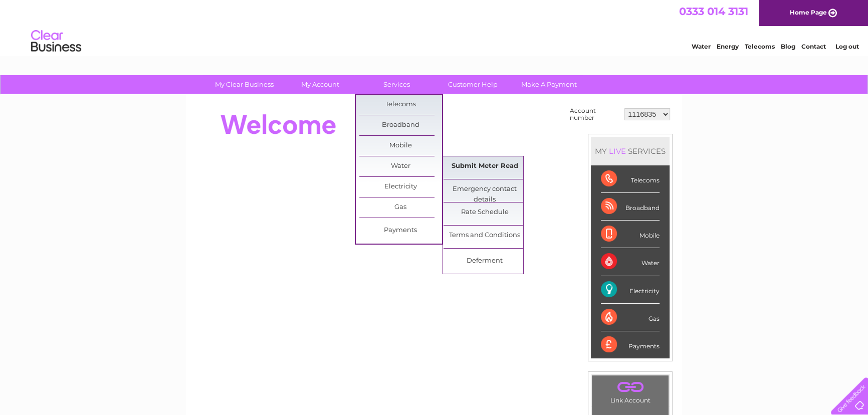 The width and height of the screenshot is (868, 415). What do you see at coordinates (485, 261) in the screenshot?
I see `a: Deferment` at bounding box center [485, 261].